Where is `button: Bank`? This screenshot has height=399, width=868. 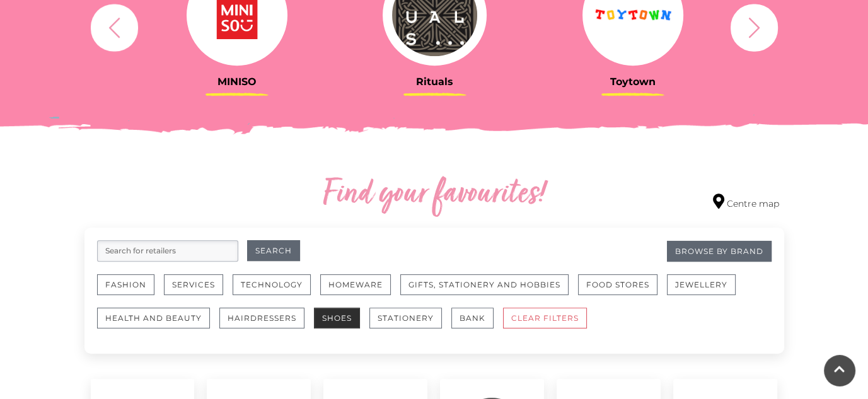
button: Bank is located at coordinates (472, 318).